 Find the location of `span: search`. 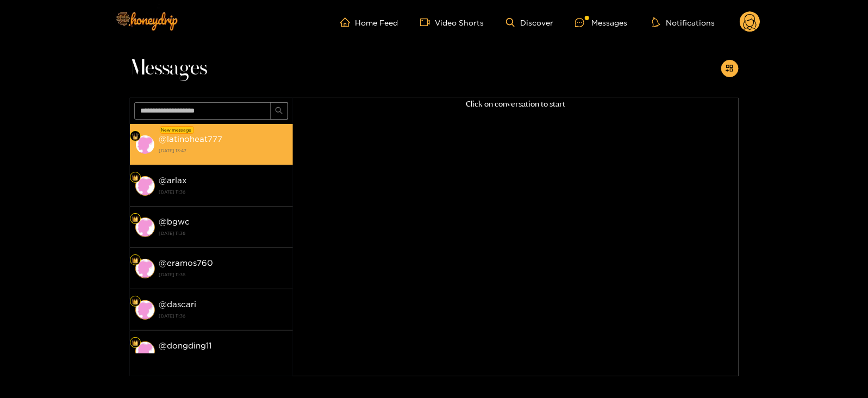

span: search is located at coordinates (279, 111).